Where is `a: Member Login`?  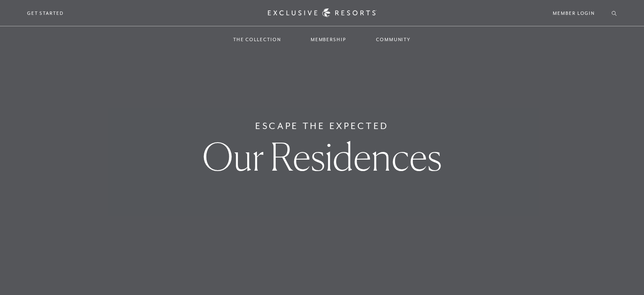
a: Member Login is located at coordinates (574, 13).